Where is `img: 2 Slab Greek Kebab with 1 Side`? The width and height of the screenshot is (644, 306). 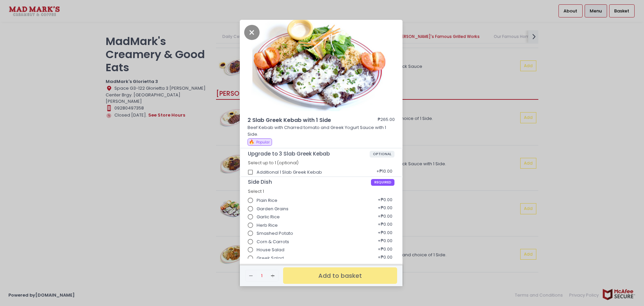 img: 2 Slab Greek Kebab with 1 Side is located at coordinates (321, 65).